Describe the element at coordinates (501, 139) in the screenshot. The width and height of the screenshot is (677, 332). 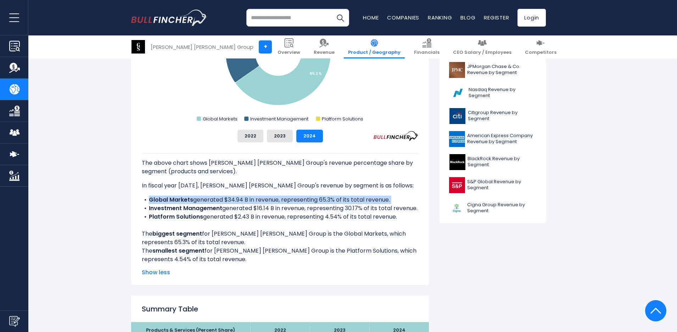
I see `span: American Express Company Revenue by Segment` at that location.